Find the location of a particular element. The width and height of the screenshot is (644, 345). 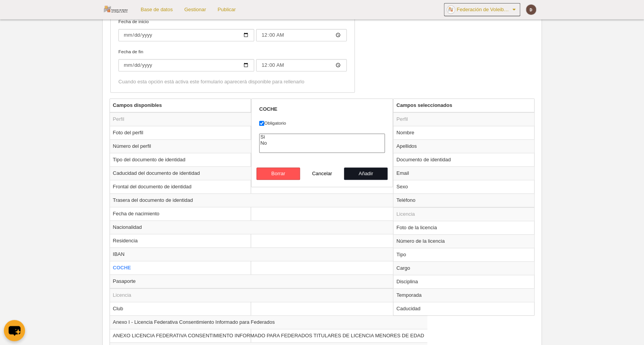

td: Foto del perfil is located at coordinates (269, 132).